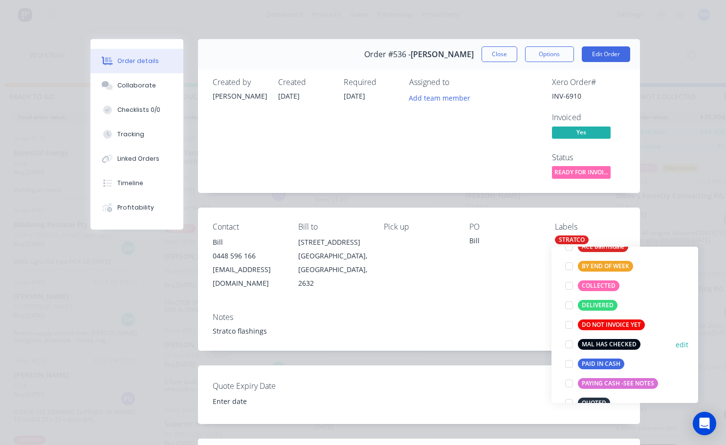 The image size is (726, 445). I want to click on div: MAL HAS CHECKED, so click(609, 345).